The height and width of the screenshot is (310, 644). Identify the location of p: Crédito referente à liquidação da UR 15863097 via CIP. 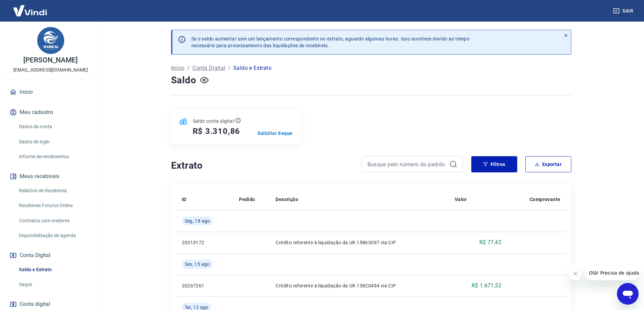
(359, 243).